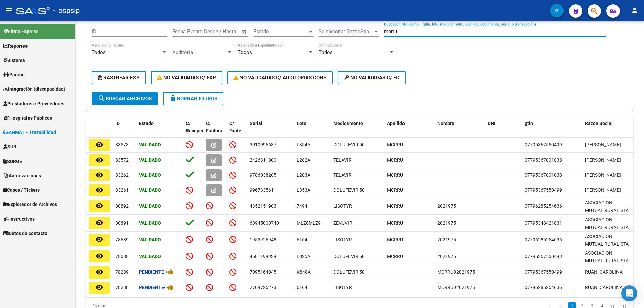 The width and height of the screenshot is (644, 308). I want to click on button: No Validadas c/ Exp., so click(186, 77).